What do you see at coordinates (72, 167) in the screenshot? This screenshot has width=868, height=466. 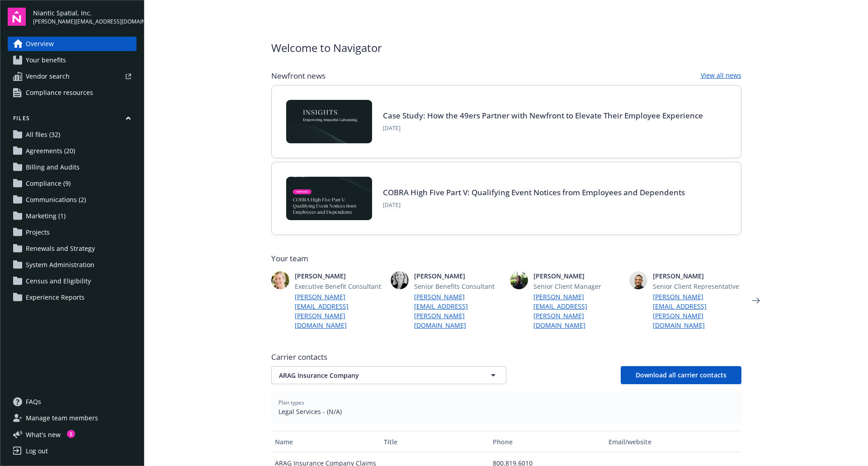 I see `a: Billing and Audits` at bounding box center [72, 167].